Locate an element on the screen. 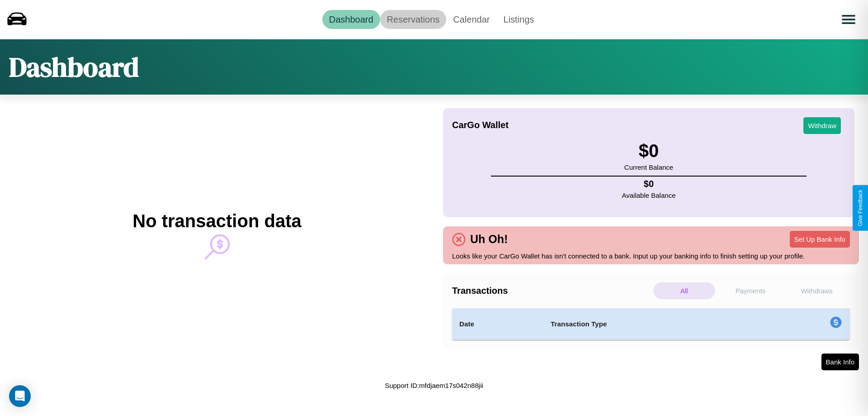 The height and width of the screenshot is (416, 868). div: Open Intercom Messenger is located at coordinates (20, 396).